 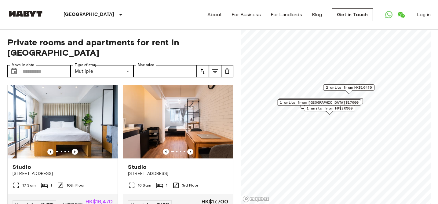 What do you see at coordinates (23, 65) in the screenshot?
I see `label: Move-in date` at bounding box center [23, 65].